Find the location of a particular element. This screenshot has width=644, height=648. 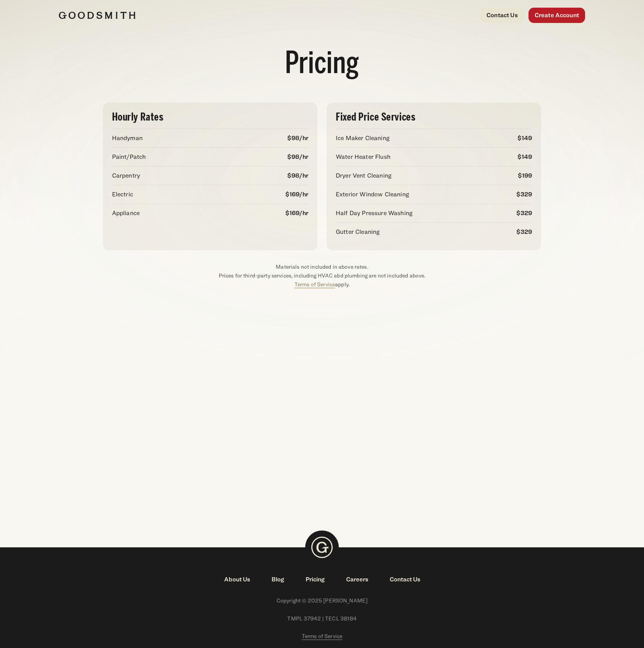

a: About Us is located at coordinates (237, 580).